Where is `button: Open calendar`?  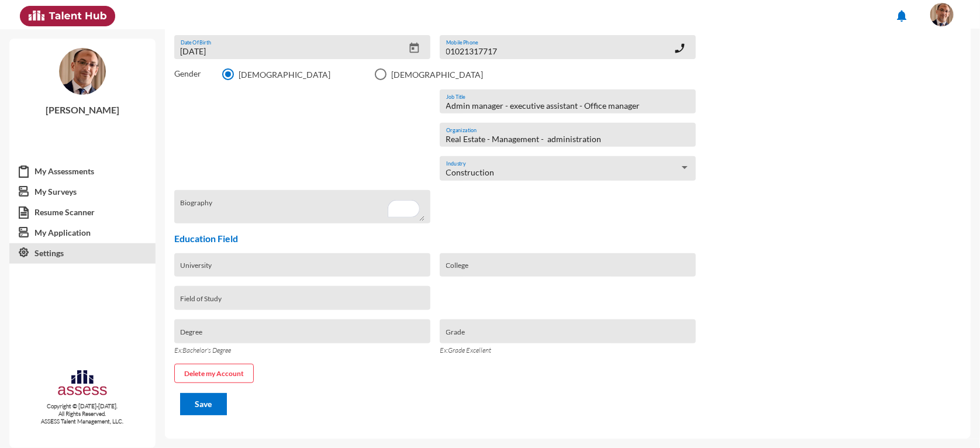 button: Open calendar is located at coordinates (414, 47).